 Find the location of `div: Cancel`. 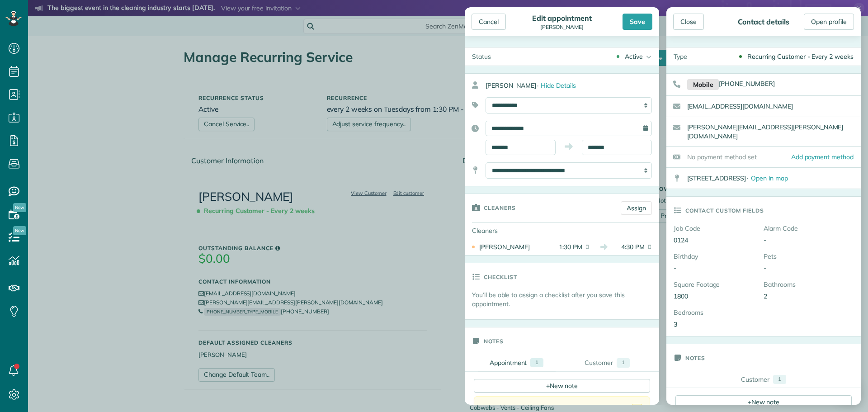

div: Cancel is located at coordinates (489, 21).